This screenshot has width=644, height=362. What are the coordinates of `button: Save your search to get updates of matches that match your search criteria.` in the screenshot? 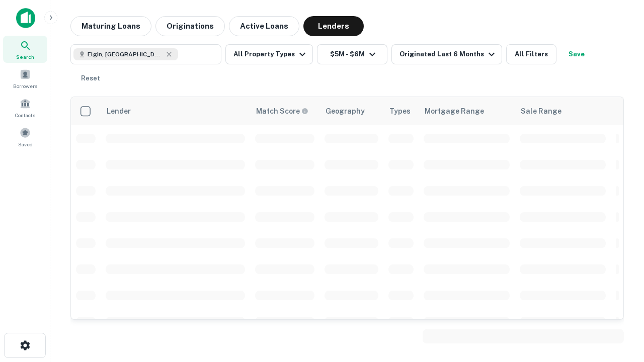 It's located at (576, 54).